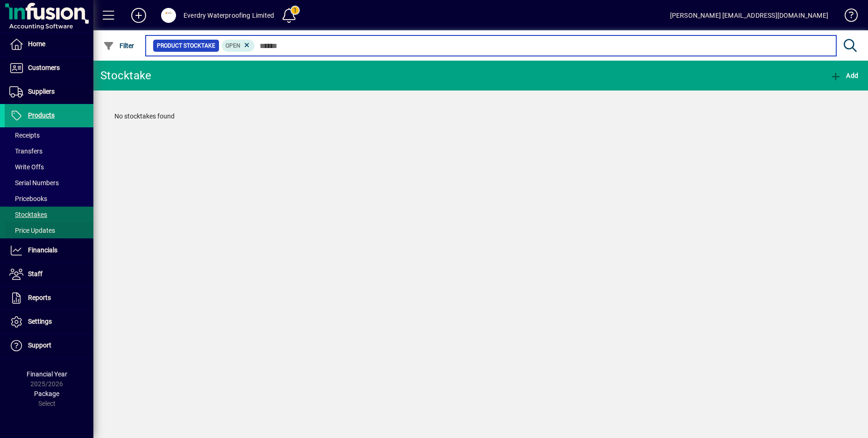 The image size is (868, 438). What do you see at coordinates (229, 16) in the screenshot?
I see `div: Everdry Waterproofing Limited` at bounding box center [229, 16].